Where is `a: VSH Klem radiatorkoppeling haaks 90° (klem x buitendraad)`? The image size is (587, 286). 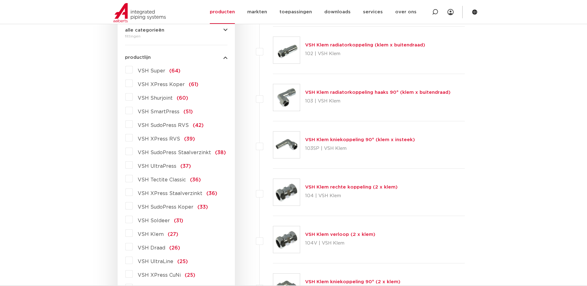 a: VSH Klem radiatorkoppeling haaks 90° (klem x buitendraad) is located at coordinates (378, 92).